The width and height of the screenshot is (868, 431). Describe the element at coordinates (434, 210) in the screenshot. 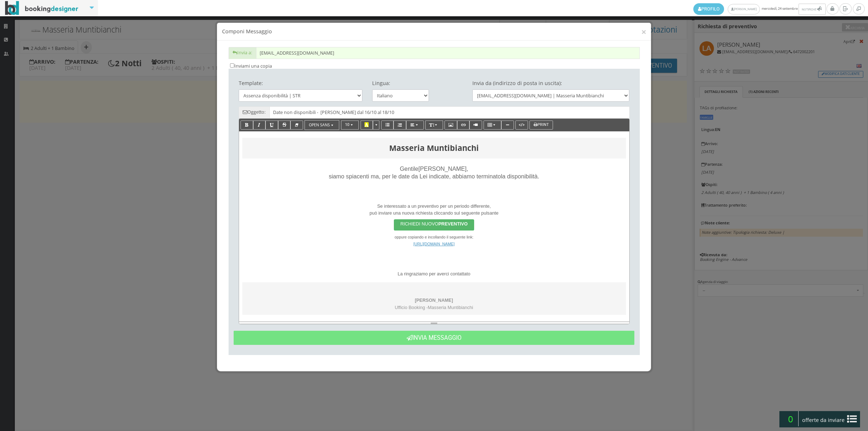

I see `span: Se interessato a un preventivo per un periodo differente, può inviare una nuova richiesta cliccan...` at that location.